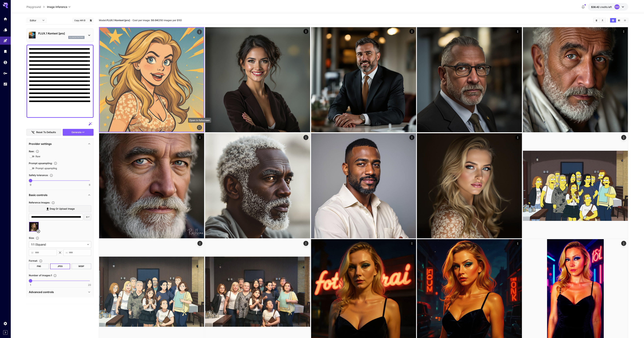 This screenshot has width=644, height=338. I want to click on span: 1, so click(30, 285).